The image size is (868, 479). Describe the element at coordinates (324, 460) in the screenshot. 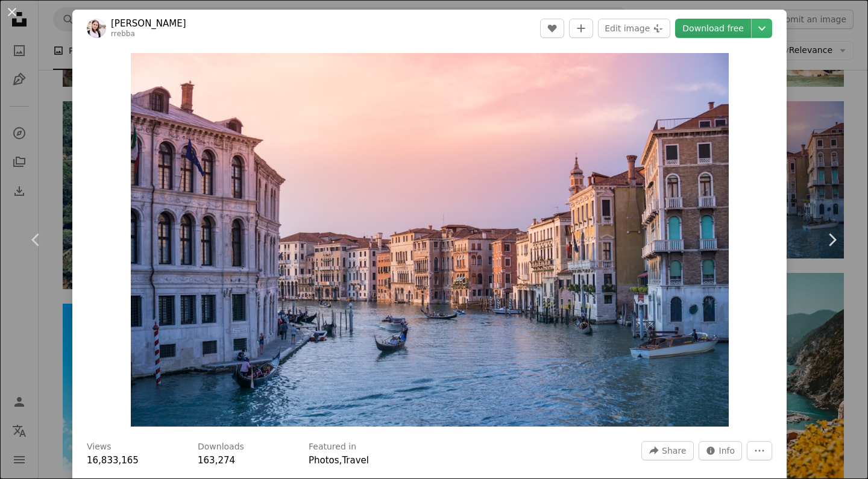

I see `a: Photos` at that location.